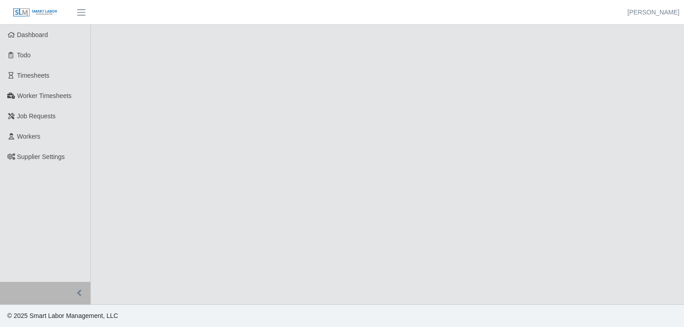 This screenshot has width=684, height=327. I want to click on span: Job Requests, so click(37, 116).